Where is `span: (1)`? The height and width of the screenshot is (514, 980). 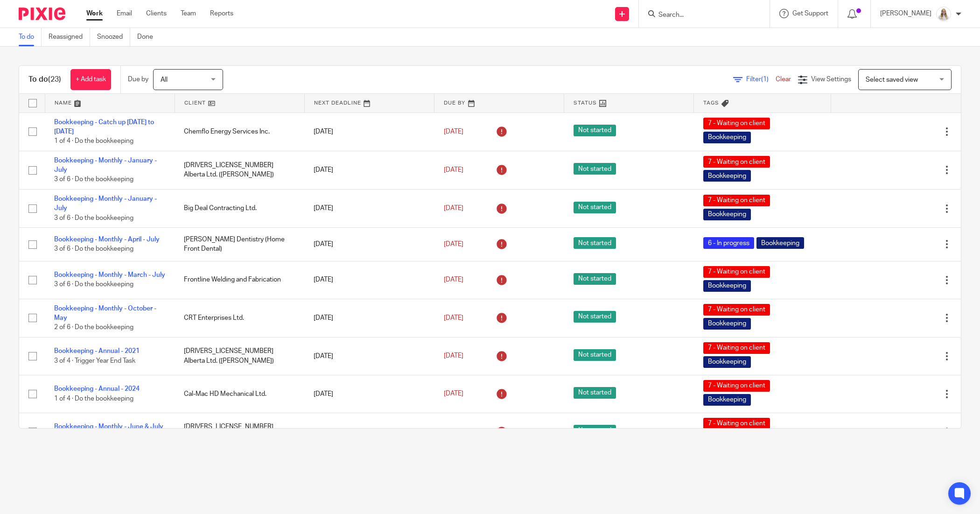 span: (1) is located at coordinates (765, 79).